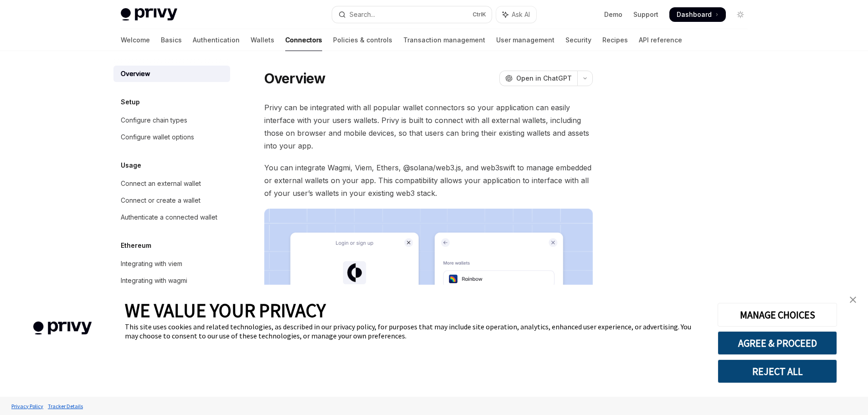 The width and height of the screenshot is (868, 415). Describe the element at coordinates (363, 40) in the screenshot. I see `a: Policies & controls` at that location.